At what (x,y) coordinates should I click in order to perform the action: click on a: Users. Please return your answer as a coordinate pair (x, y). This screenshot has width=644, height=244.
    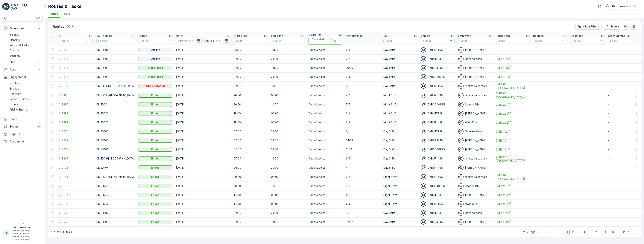
    Looking at the image, I should click on (23, 119).